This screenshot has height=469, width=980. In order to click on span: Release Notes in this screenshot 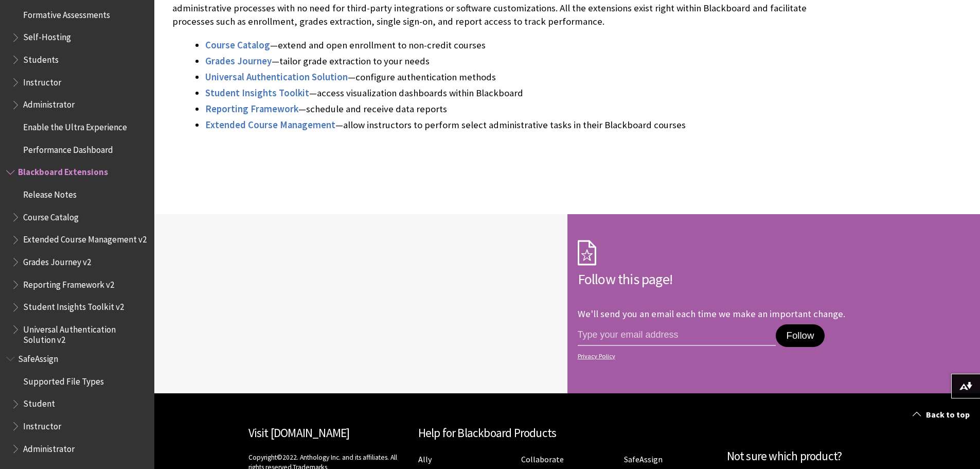, I will do `click(50, 193)`.